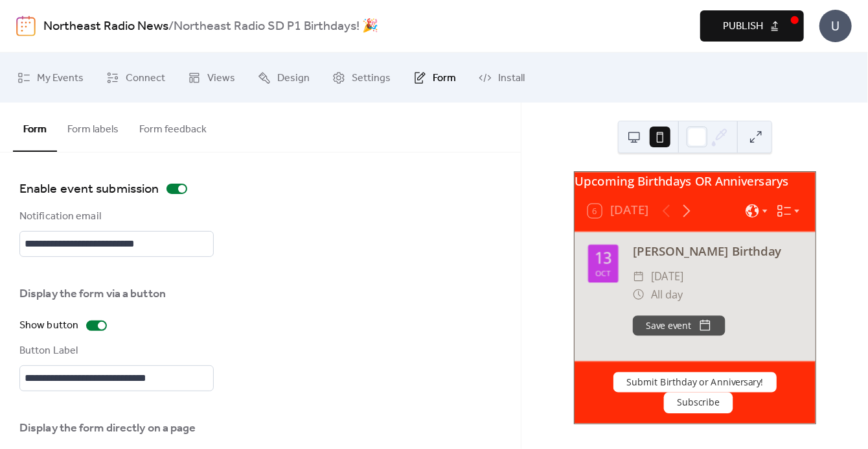 This screenshot has width=868, height=449. I want to click on button: Save event, so click(678, 325).